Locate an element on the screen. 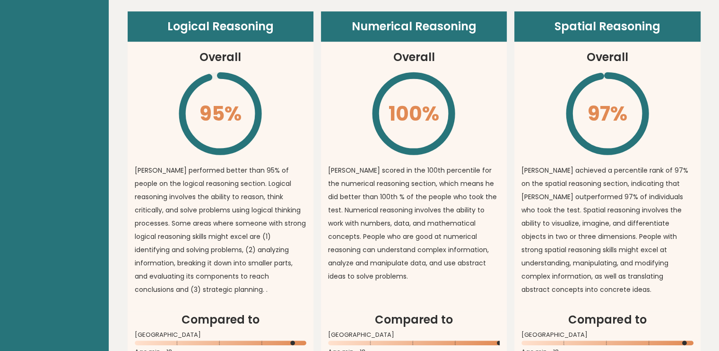 The width and height of the screenshot is (719, 351). header: Logical Reasoning is located at coordinates (220, 26).